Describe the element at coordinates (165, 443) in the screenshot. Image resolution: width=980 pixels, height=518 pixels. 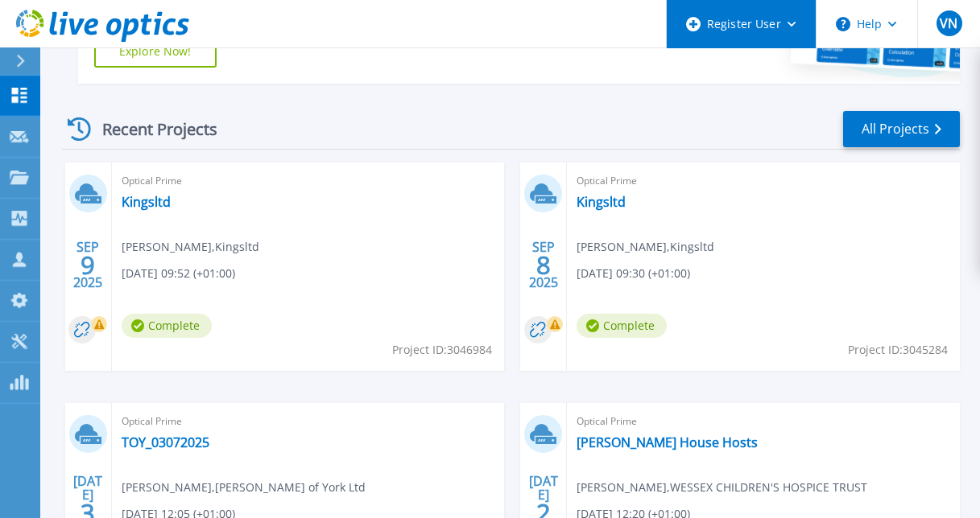
I see `a: TOY_03072025` at that location.